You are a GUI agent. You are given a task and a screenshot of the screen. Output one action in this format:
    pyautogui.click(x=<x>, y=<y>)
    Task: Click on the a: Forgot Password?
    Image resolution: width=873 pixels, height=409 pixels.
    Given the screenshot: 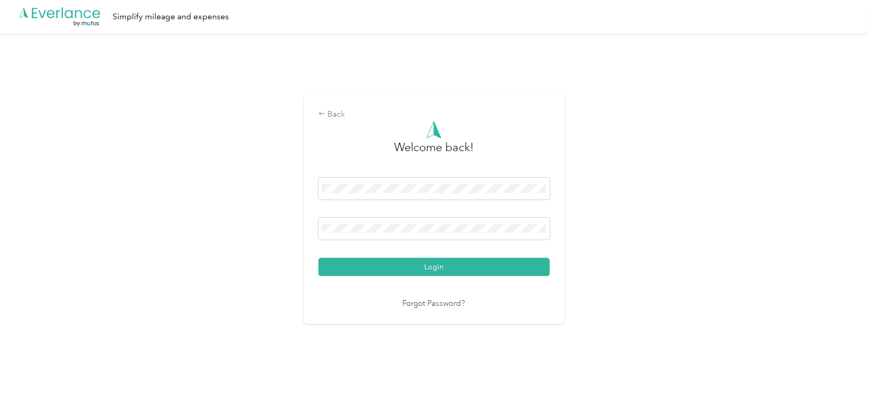 What is the action you would take?
    pyautogui.click(x=434, y=304)
    